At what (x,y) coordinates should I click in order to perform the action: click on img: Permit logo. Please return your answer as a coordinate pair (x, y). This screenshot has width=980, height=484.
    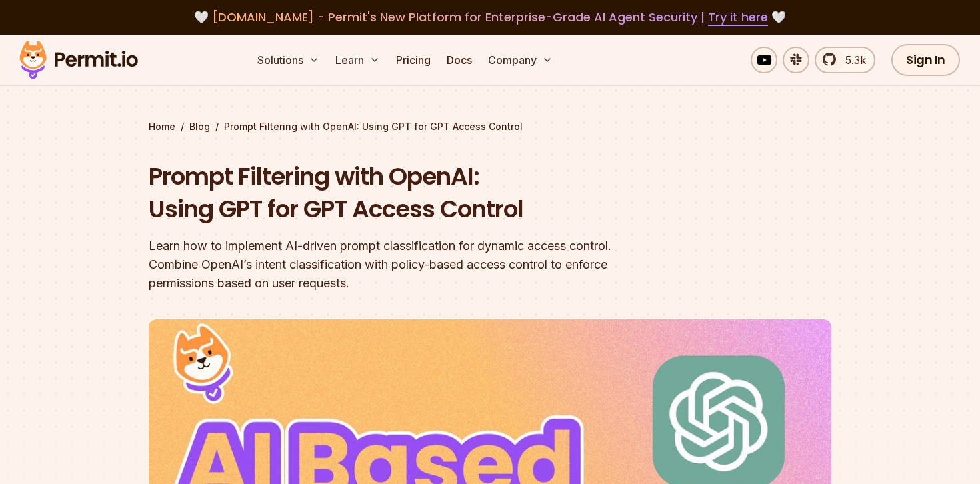
    Looking at the image, I should click on (79, 60).